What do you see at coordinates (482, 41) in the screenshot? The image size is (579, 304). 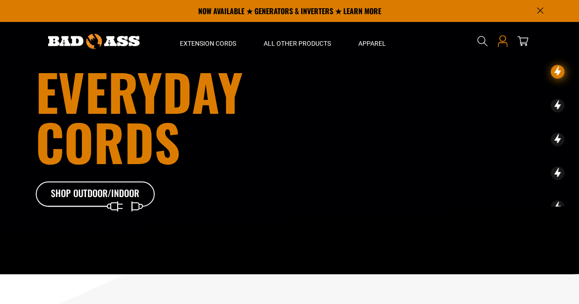 I see `summary: Search` at bounding box center [482, 41].